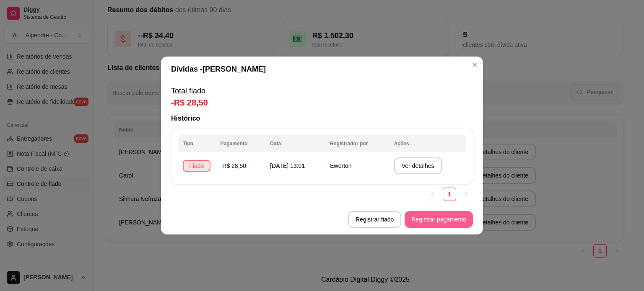  What do you see at coordinates (466, 194) in the screenshot?
I see `span: right` at bounding box center [466, 194].